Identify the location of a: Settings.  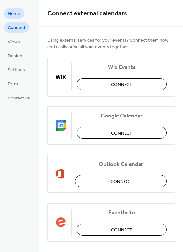
(16, 69).